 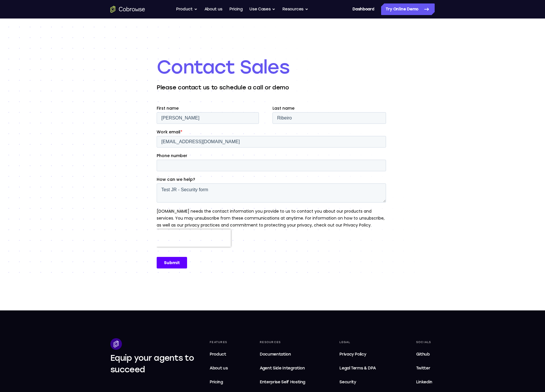 What do you see at coordinates (272, 87) in the screenshot?
I see `p: Please contact us to schedule a call or demo` at bounding box center [272, 87].